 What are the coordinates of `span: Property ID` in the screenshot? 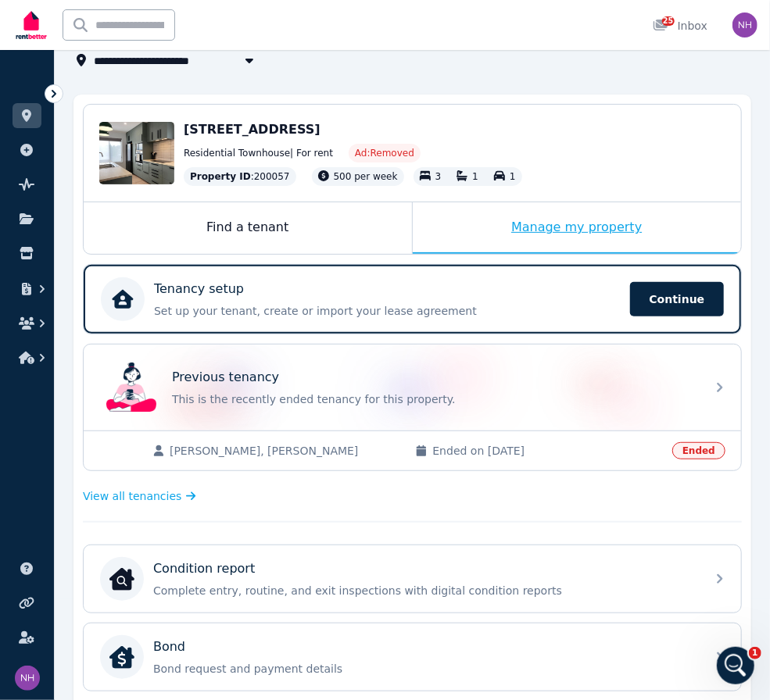 It's located at (220, 176).